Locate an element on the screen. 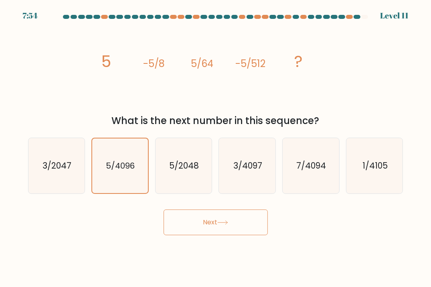  tspan: -5/8 is located at coordinates (154, 63).